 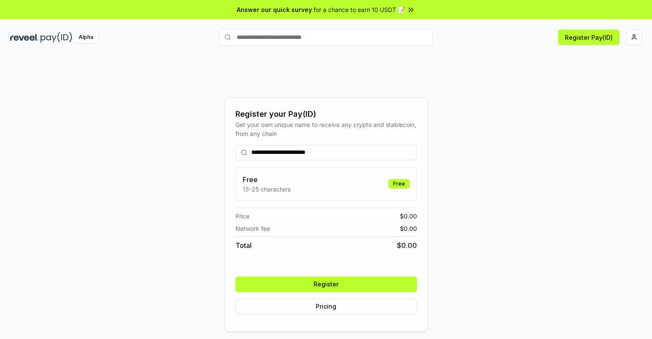 What do you see at coordinates (242, 216) in the screenshot?
I see `span: Price` at bounding box center [242, 216].